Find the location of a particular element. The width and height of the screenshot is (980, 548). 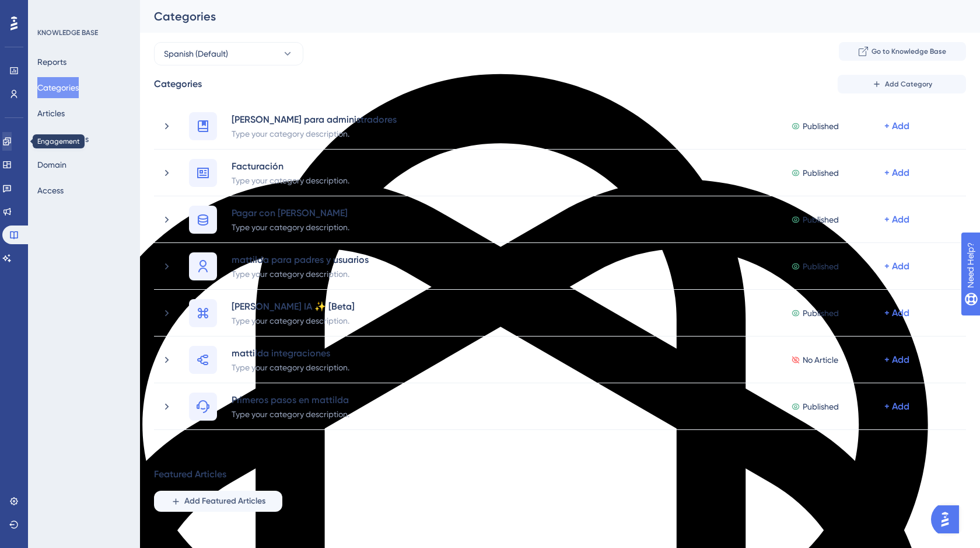

button: Reports is located at coordinates (52, 62).